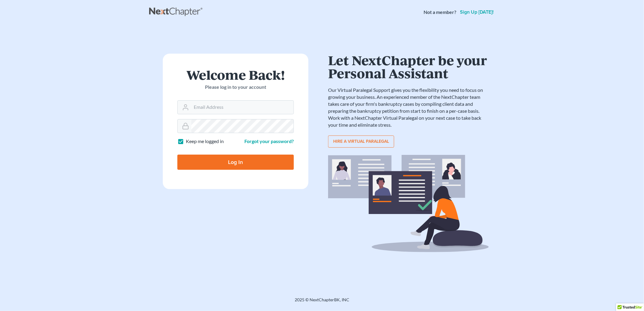 The width and height of the screenshot is (644, 311). I want to click on label: Keep me logged in, so click(205, 141).